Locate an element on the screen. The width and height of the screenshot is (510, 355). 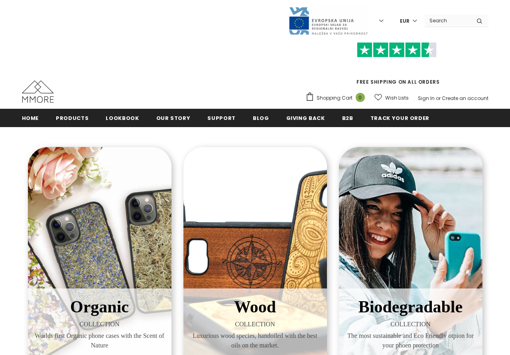
span: FREE SHIPPING ON ALL ORDERS is located at coordinates (397, 65).